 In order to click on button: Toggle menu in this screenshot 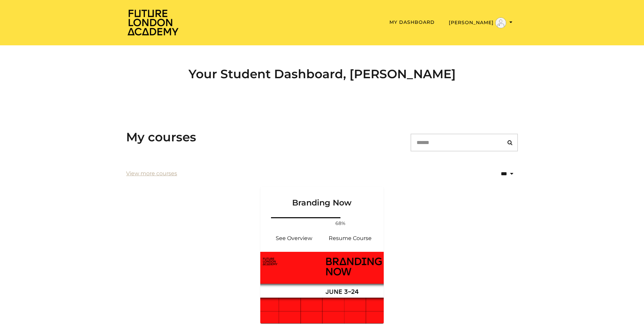, I will do `click(480, 23)`.